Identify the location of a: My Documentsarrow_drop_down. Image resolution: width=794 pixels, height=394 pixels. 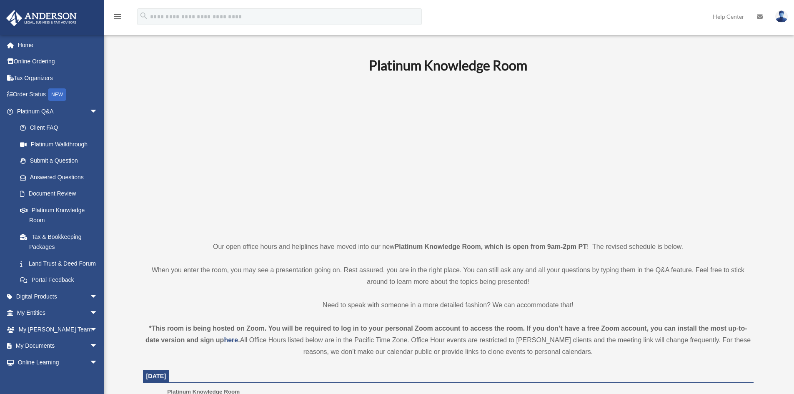
(58, 346).